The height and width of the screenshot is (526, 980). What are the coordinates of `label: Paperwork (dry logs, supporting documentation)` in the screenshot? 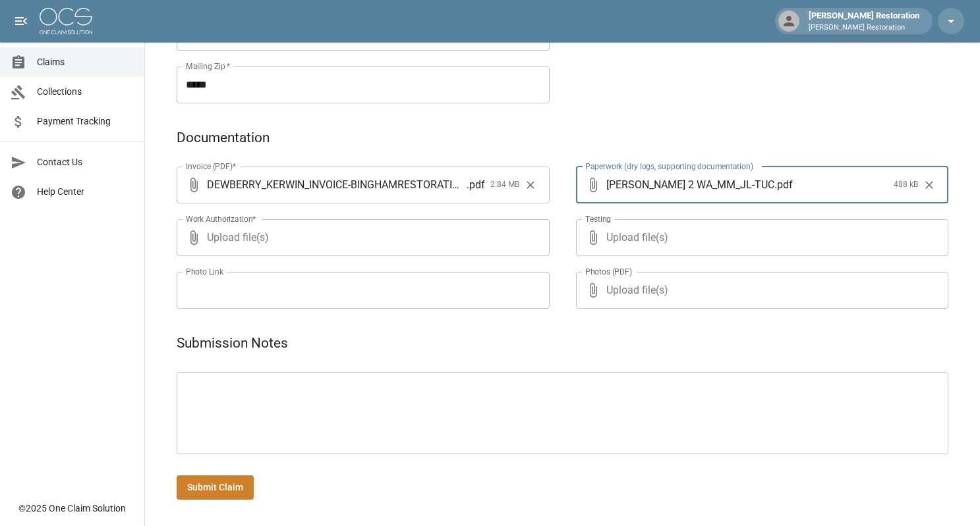 It's located at (668, 166).